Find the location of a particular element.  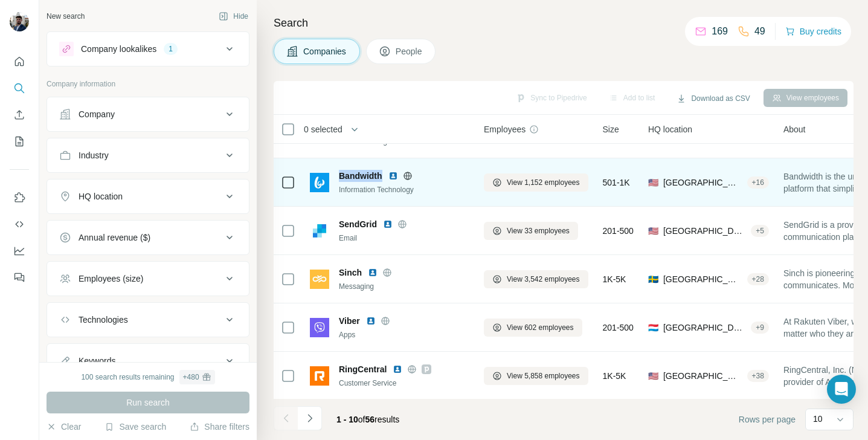

div: Company lookalikes is located at coordinates (119, 49).